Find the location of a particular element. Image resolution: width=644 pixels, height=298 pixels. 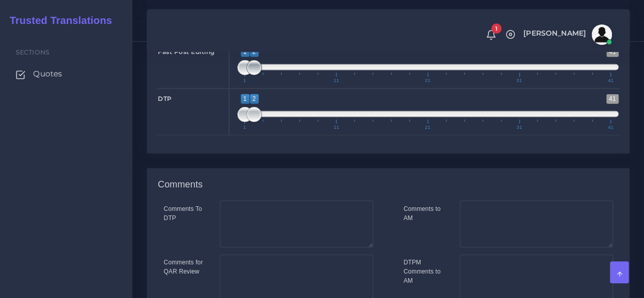

strong: DTP is located at coordinates (165, 98).